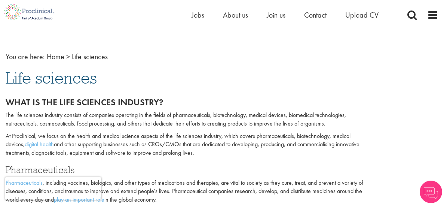 The height and width of the screenshot is (205, 444). I want to click on h2: What is the life sciences industry?, so click(185, 102).